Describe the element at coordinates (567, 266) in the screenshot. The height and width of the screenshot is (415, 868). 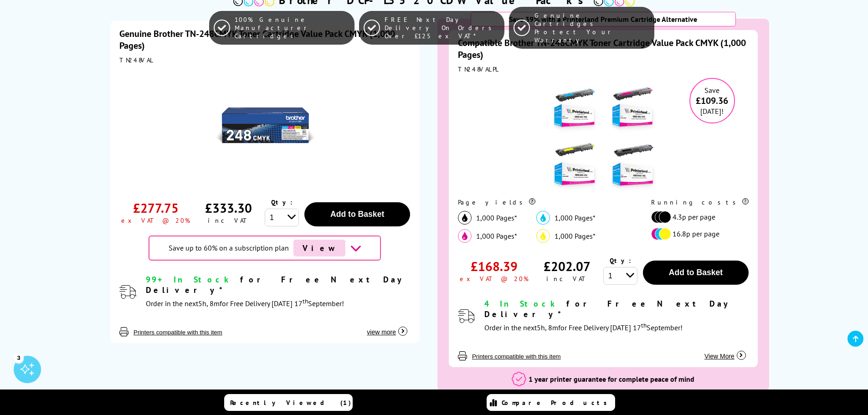
I see `div: £202.07` at that location.